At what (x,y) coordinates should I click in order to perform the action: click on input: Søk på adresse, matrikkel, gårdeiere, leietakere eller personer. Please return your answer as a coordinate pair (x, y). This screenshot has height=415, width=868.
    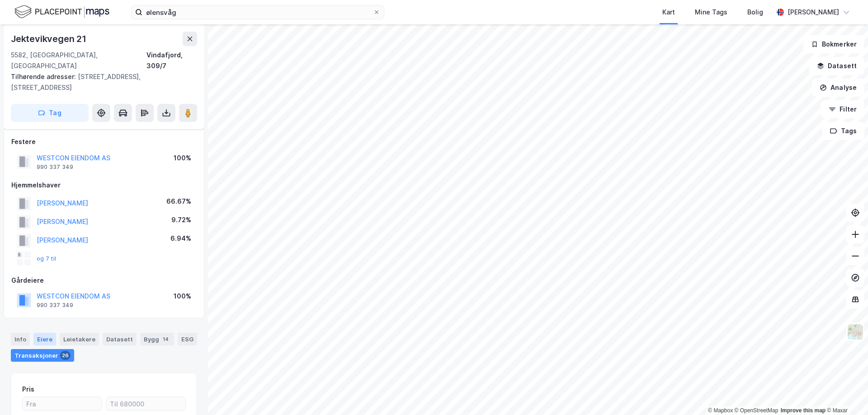
    Looking at the image, I should click on (258, 12).